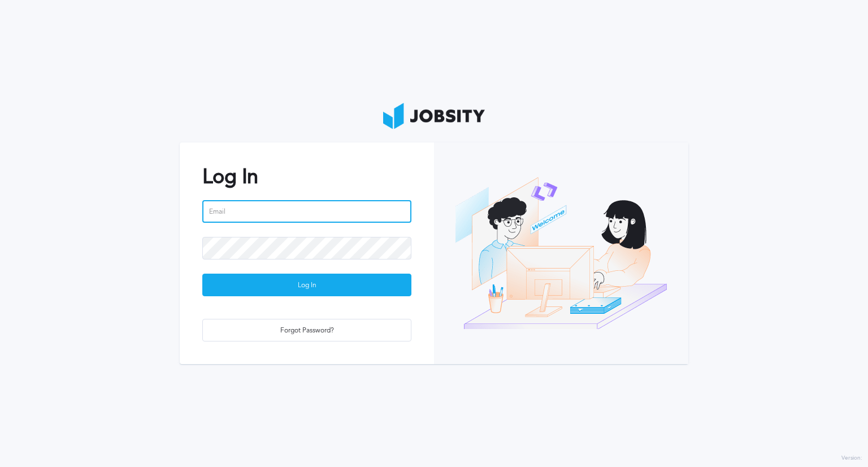  I want to click on button: Forgot Password?, so click(307, 330).